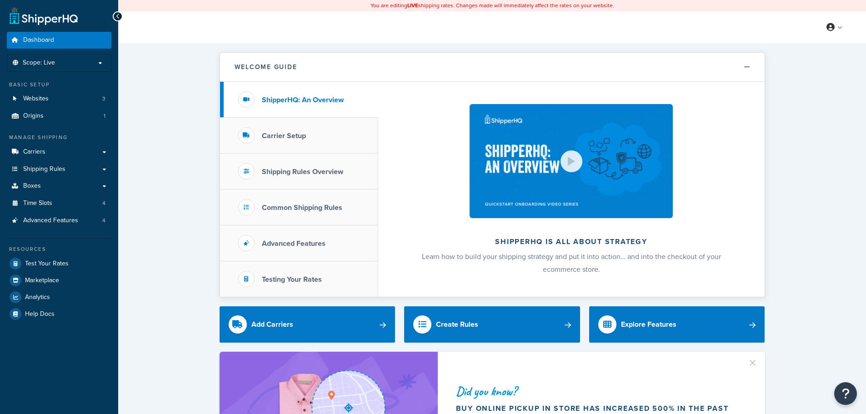 The height and width of the screenshot is (414, 866). I want to click on span: 1, so click(105, 116).